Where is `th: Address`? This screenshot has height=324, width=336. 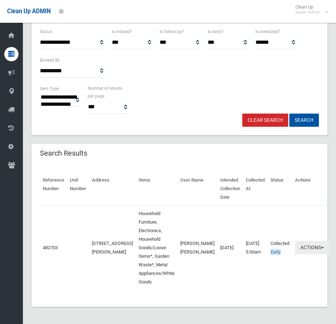 th: Address is located at coordinates (112, 189).